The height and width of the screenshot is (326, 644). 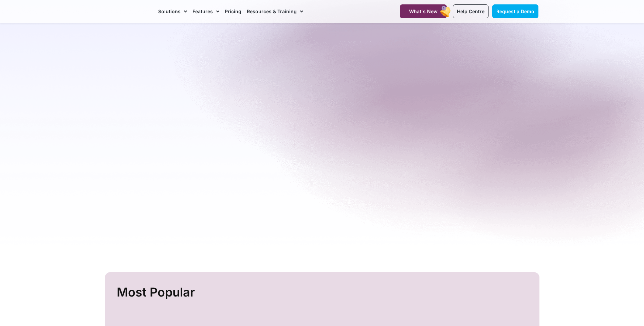 I want to click on a: What's New, so click(x=424, y=11).